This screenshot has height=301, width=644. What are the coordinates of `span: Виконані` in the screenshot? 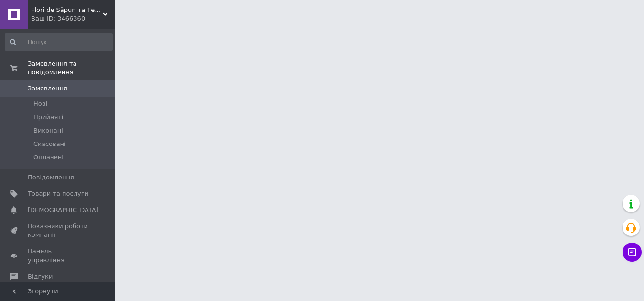 It's located at (48, 131).